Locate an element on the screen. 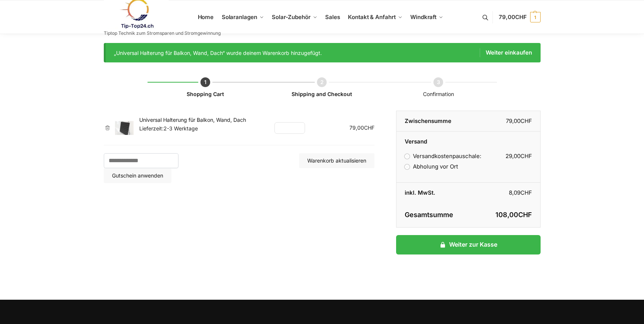  img: Warenkorb 1 is located at coordinates (124, 128).